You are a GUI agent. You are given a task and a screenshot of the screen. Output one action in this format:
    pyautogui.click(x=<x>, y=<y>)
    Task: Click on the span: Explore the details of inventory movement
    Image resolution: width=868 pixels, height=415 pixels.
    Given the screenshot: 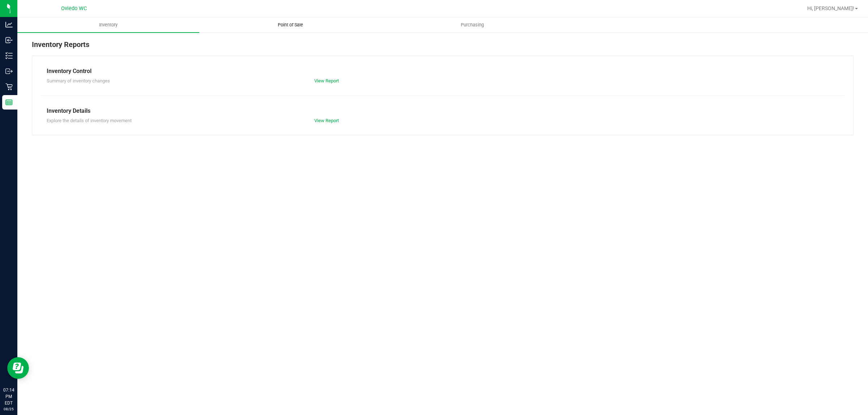 What is the action you would take?
    pyautogui.click(x=89, y=121)
    